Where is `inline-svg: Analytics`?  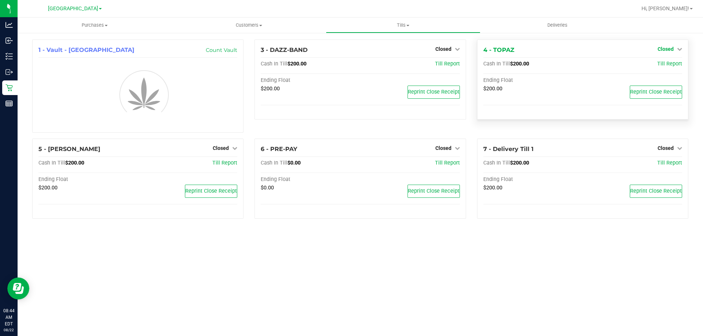 inline-svg: Analytics is located at coordinates (9, 25).